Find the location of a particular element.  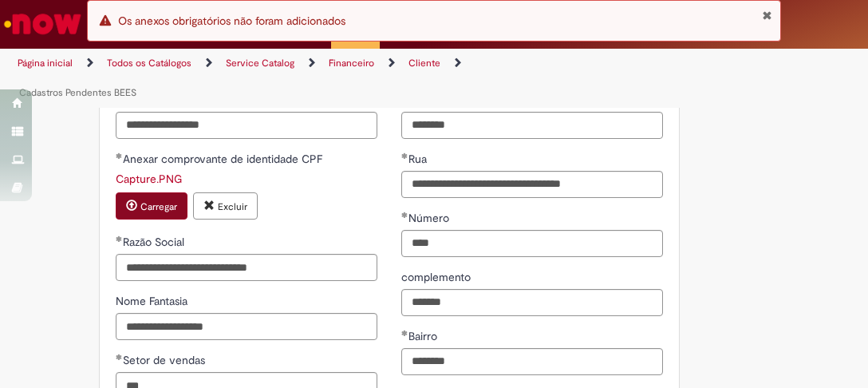

input: complemento is located at coordinates (533, 303).